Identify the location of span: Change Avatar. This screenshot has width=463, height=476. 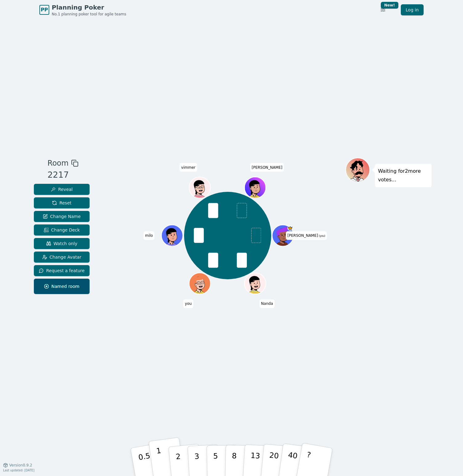
(62, 257).